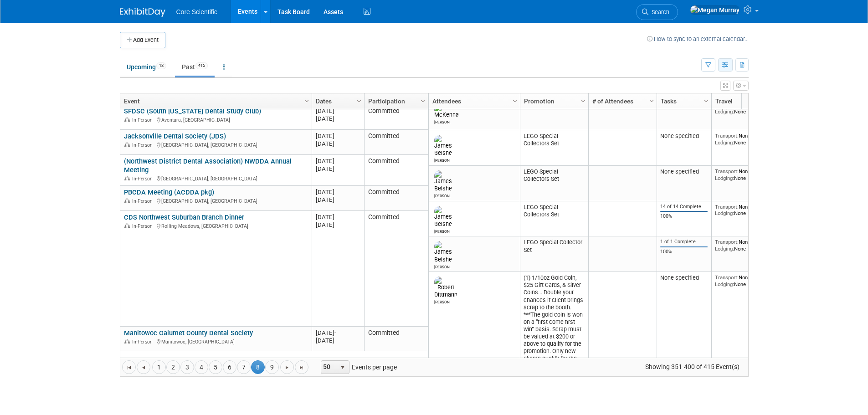 This screenshot has width=868, height=415. I want to click on div: 14 of 14 Complete, so click(684, 207).